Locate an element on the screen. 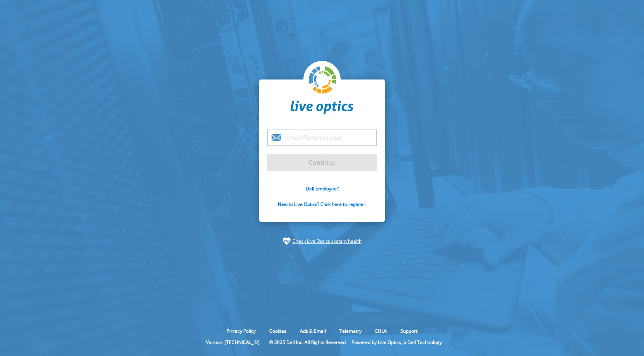  a: Ads & Email is located at coordinates (313, 331).